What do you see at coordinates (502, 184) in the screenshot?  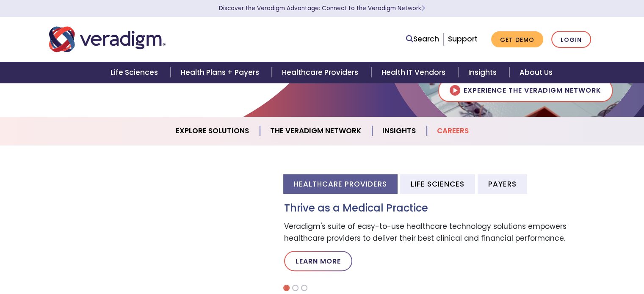 I see `li: Payers` at bounding box center [502, 184].